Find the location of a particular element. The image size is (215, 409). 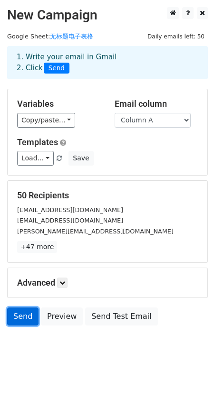

a: 无标题电子表格 is located at coordinates (71, 36).